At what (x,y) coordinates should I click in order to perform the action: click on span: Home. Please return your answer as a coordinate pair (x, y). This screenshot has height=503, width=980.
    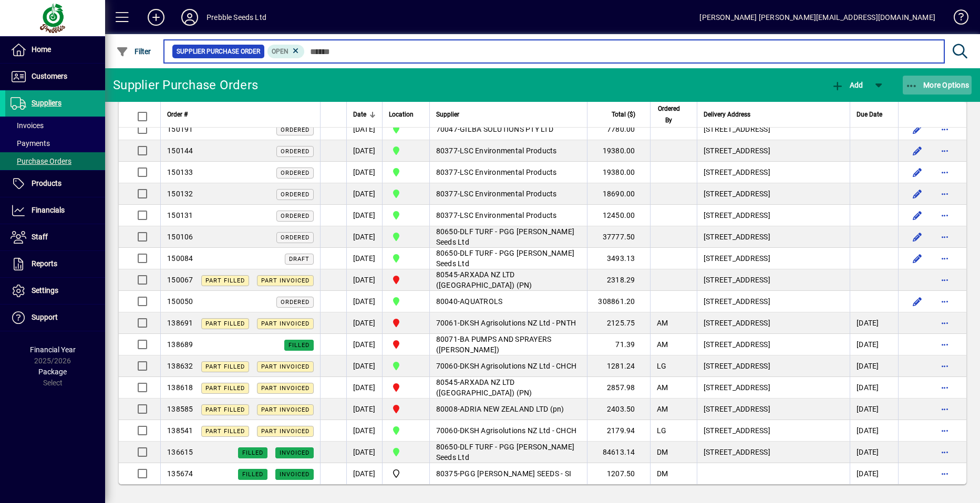
    Looking at the image, I should click on (41, 49).